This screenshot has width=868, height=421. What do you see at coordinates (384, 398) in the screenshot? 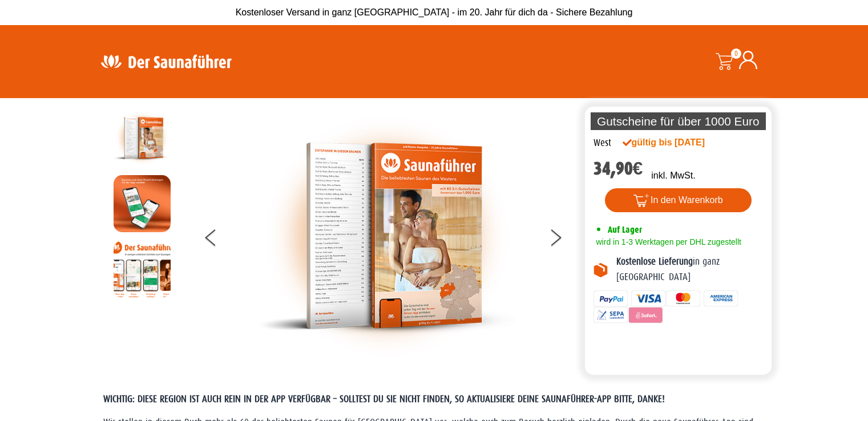
I see `span: WICHTIG: DIESE REGION IST AUCH REIN IN DER APP VERFÜGBAR – SOLLTEST DU SIE NICHT FINDEN, SO AKTUA...` at bounding box center [384, 398].